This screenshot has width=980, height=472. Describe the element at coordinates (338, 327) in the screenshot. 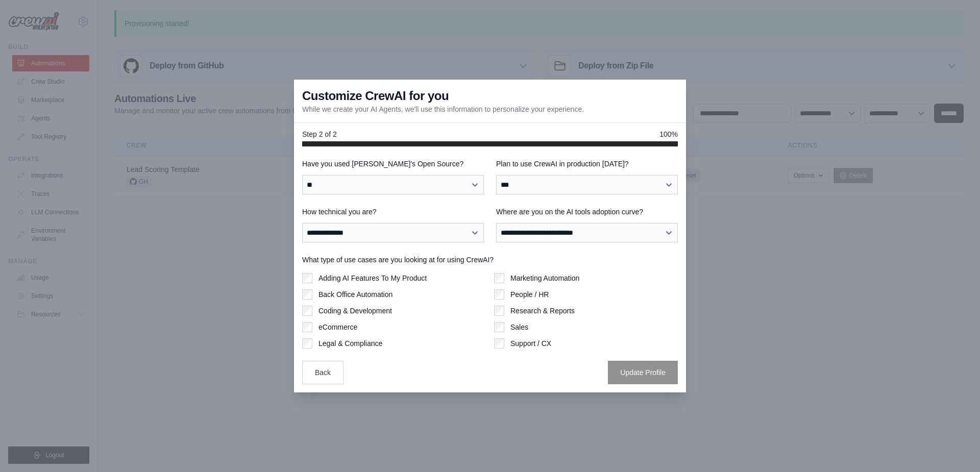

I see `label: eCommerce` at that location.